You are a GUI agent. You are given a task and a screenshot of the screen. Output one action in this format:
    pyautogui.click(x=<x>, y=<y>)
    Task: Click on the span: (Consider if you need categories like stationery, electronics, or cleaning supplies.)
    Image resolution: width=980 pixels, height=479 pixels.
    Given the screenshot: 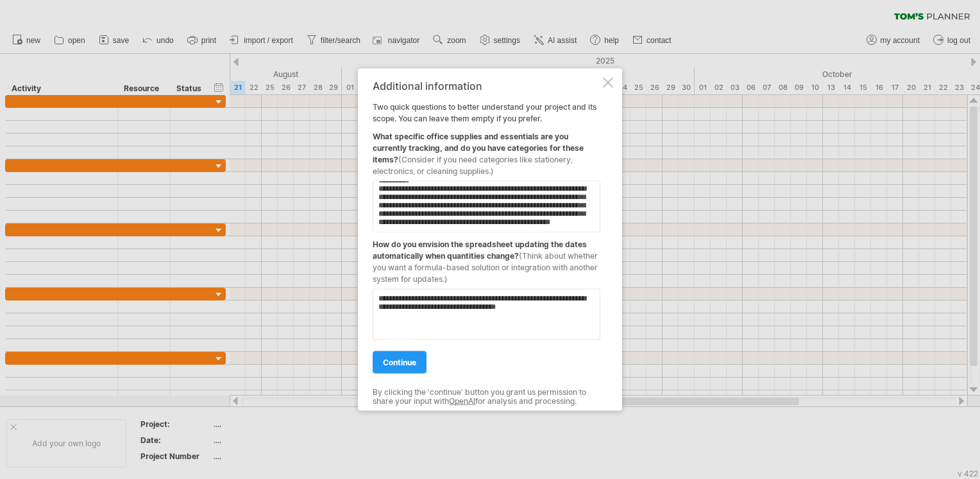 What is the action you would take?
    pyautogui.click(x=472, y=165)
    